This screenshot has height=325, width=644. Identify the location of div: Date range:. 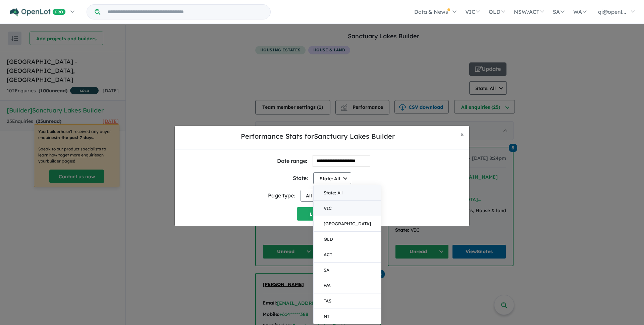
(293, 161).